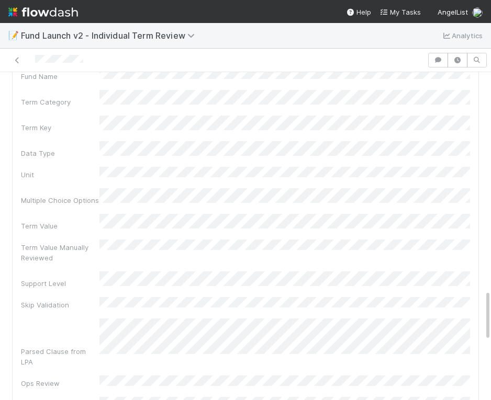 Image resolution: width=491 pixels, height=400 pixels. What do you see at coordinates (60, 305) in the screenshot?
I see `div: Skip Validation` at bounding box center [60, 305].